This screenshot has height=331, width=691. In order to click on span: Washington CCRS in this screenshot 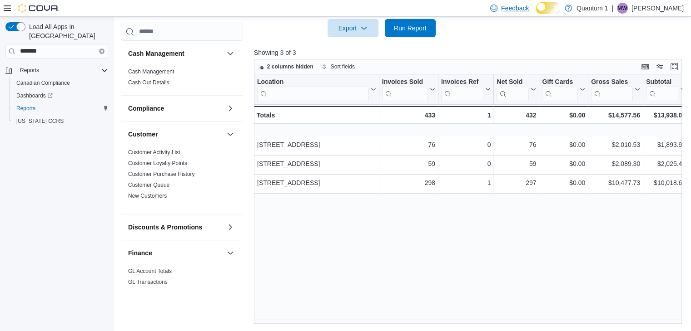, I will do `click(60, 121)`.